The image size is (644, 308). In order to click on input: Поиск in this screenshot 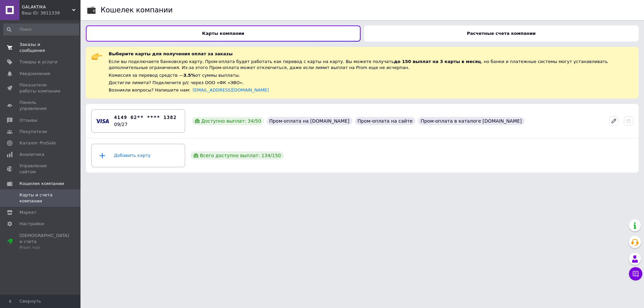, I will do `click(41, 29)`.